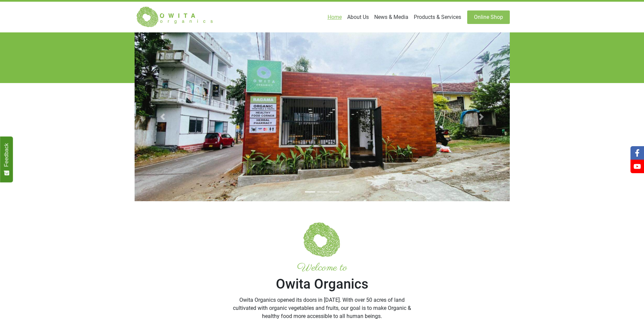 The width and height of the screenshot is (644, 319). Describe the element at coordinates (322, 239) in the screenshot. I see `img: Welcome to Owita Organics` at that location.